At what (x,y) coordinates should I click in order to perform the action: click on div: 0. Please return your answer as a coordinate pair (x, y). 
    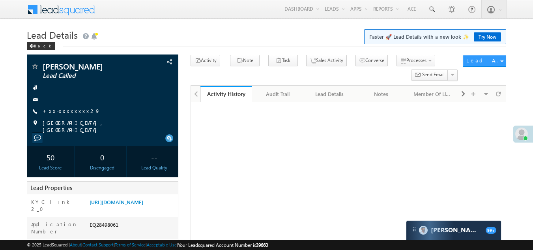
    Looking at the image, I should click on (102, 157).